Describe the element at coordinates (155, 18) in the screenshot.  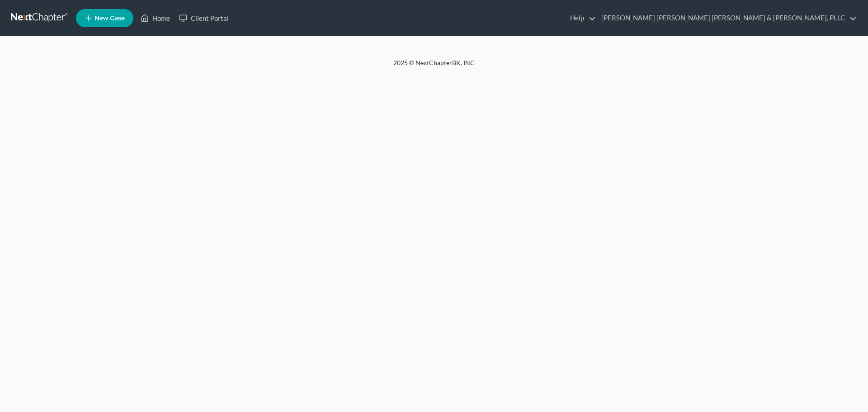
I see `a: Home` at that location.